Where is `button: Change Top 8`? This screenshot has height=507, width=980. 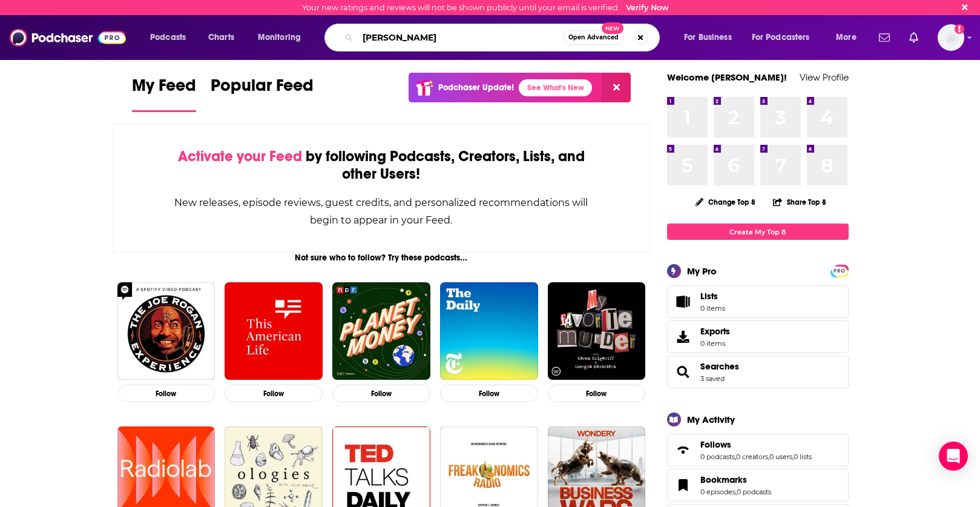 button: Change Top 8 is located at coordinates (726, 202).